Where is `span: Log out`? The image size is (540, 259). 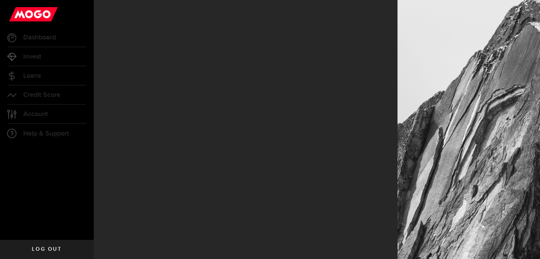
span: Log out is located at coordinates (46, 249).